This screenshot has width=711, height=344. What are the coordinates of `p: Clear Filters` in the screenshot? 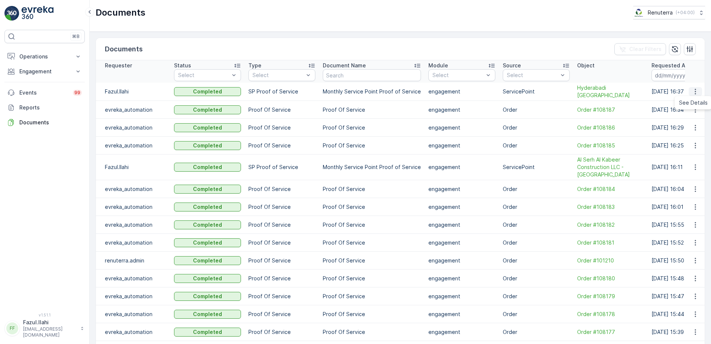 It's located at (645, 49).